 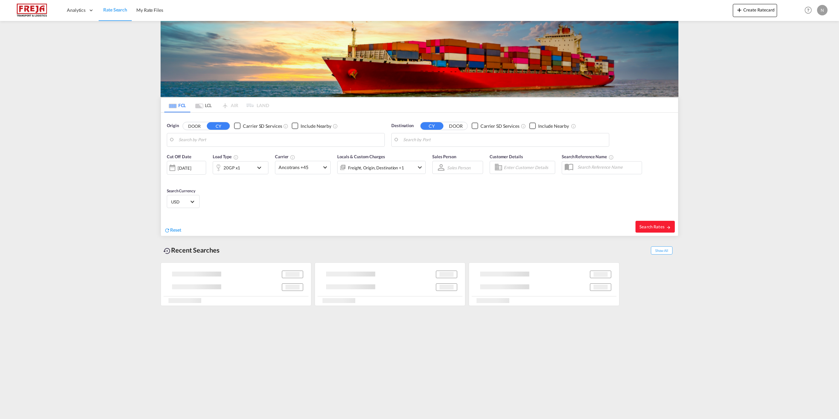 I want to click on span: Reset, so click(x=176, y=230).